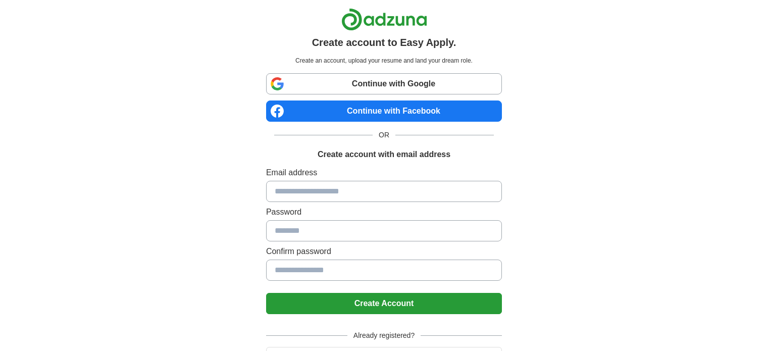 The height and width of the screenshot is (351, 768). Describe the element at coordinates (384, 84) in the screenshot. I see `a: Continue with Google` at that location.